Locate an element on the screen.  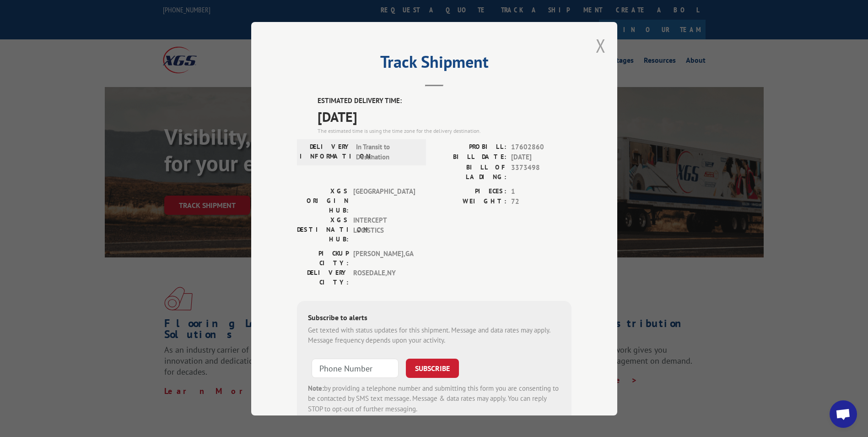
label: PICKUP CITY: is located at coordinates (323, 258).